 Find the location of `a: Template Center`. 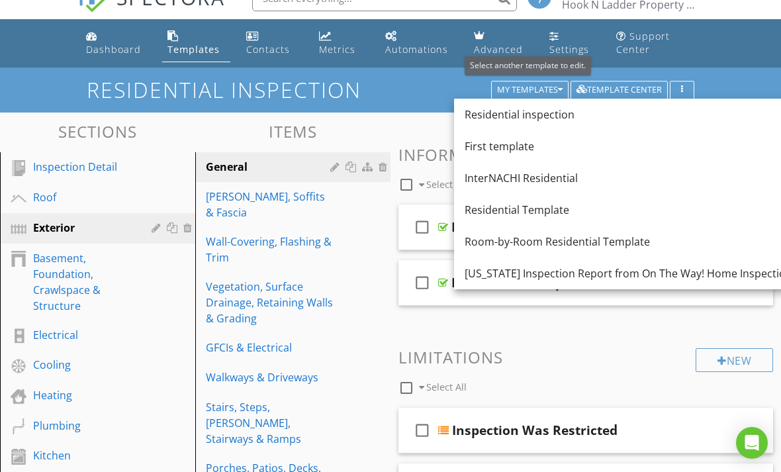

a: Template Center is located at coordinates (619, 89).